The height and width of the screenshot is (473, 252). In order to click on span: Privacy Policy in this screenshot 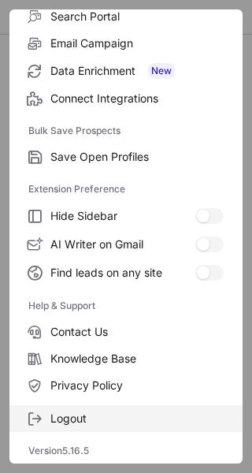, I will do `click(137, 385)`.